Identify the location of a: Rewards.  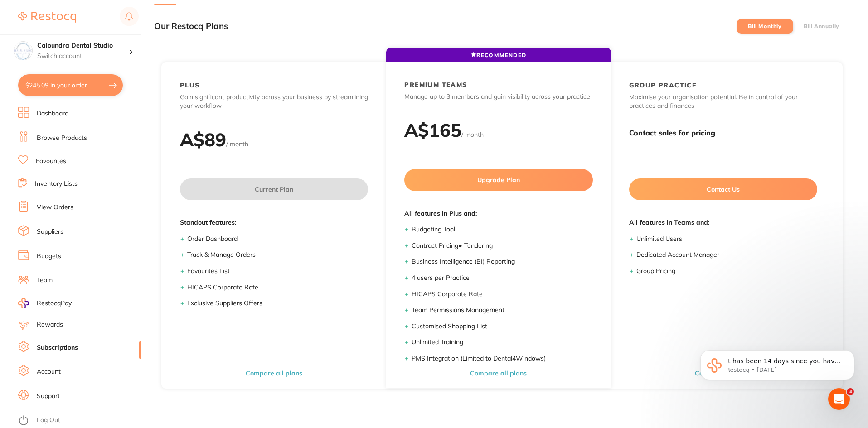
(50, 325).